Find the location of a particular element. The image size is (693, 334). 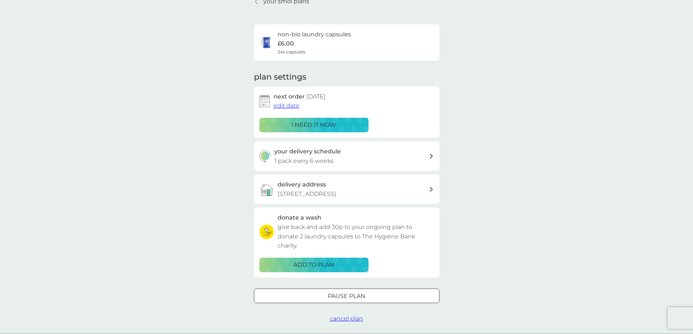

h6: non-bio laundry capsules is located at coordinates (314, 35).